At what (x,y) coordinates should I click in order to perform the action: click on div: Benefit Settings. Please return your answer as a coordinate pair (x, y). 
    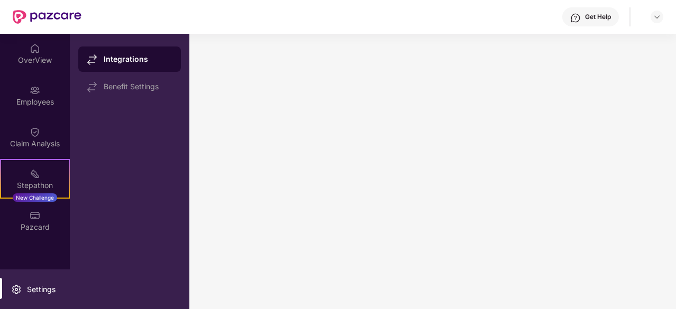
    Looking at the image, I should click on (138, 87).